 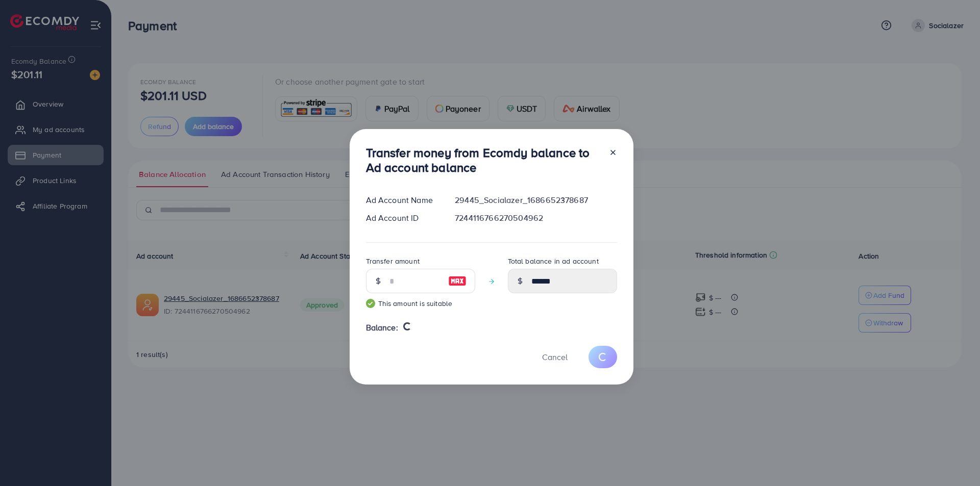 What do you see at coordinates (382, 327) in the screenshot?
I see `span: Balance:` at bounding box center [382, 327].